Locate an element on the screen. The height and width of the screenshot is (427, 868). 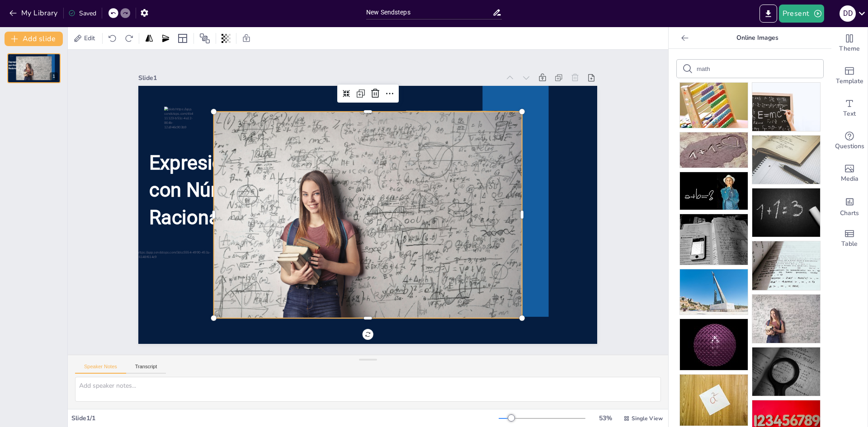
p: Online Images is located at coordinates (757, 38).